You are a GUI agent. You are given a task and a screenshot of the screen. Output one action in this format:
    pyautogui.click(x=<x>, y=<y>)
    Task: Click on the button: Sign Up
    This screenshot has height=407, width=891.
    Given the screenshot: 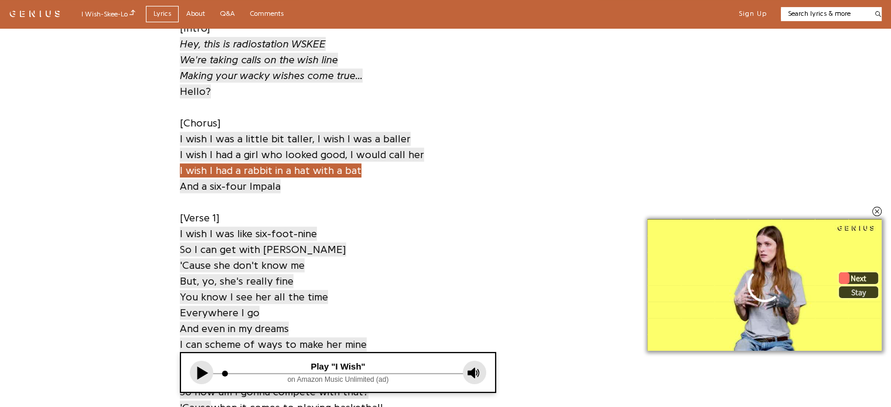 What is the action you would take?
    pyautogui.click(x=753, y=14)
    